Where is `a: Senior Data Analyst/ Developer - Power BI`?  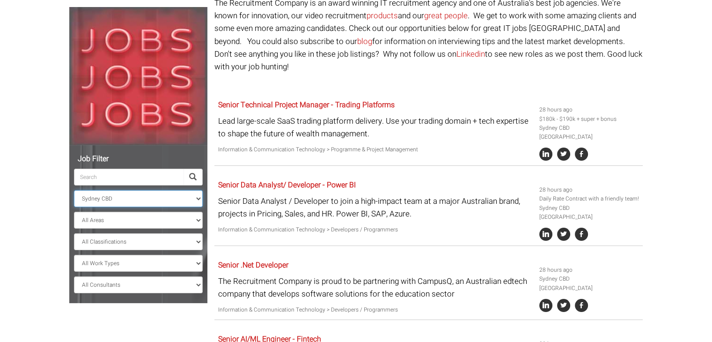
a: Senior Data Analyst/ Developer - Power BI is located at coordinates (287, 185).